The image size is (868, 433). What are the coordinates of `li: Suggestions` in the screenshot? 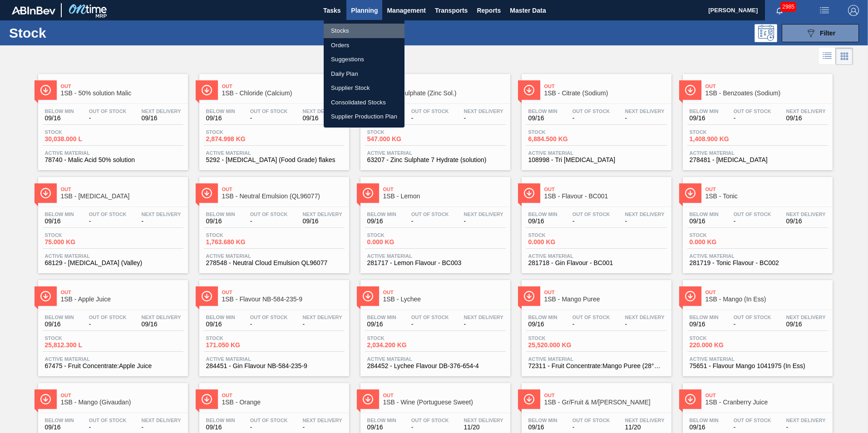 It's located at (364, 60).